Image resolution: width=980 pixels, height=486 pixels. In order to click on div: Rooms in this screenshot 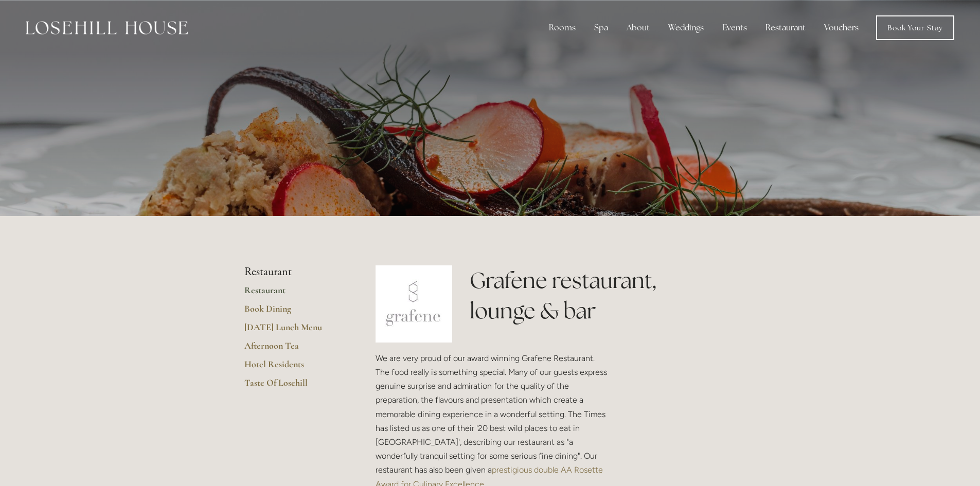, I will do `click(562, 28)`.